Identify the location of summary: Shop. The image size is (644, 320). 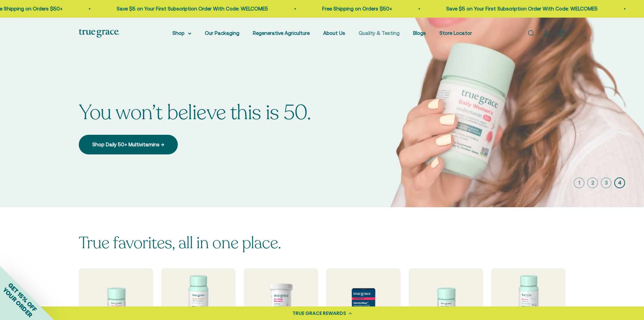
(182, 33).